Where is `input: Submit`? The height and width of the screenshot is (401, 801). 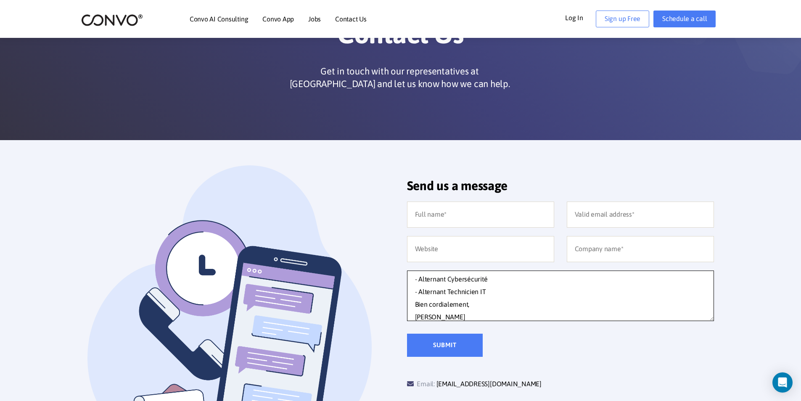
input: Submit is located at coordinates (445, 345).